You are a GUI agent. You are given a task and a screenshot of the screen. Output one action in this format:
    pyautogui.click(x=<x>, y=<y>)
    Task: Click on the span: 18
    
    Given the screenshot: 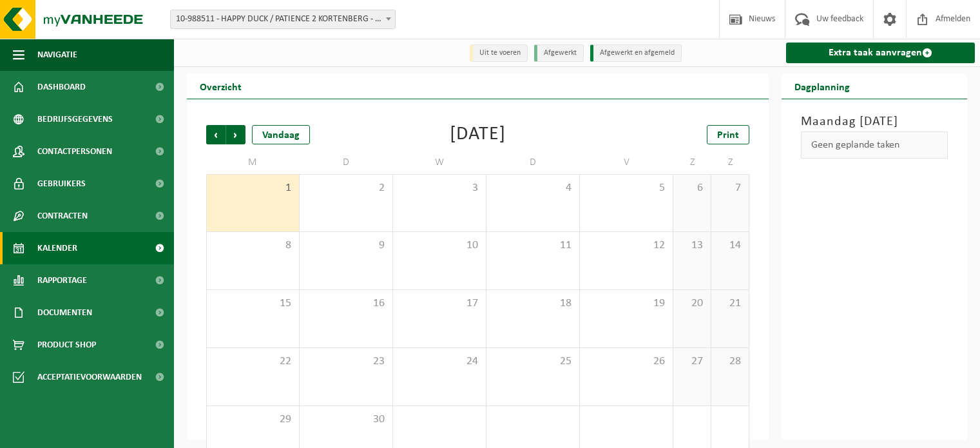 What is the action you would take?
    pyautogui.click(x=533, y=303)
    